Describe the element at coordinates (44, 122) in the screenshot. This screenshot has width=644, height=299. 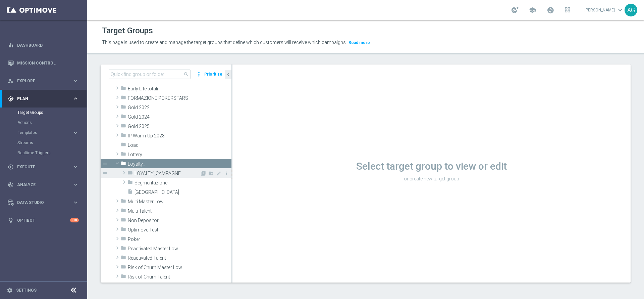
I see `a: Actions` at that location.